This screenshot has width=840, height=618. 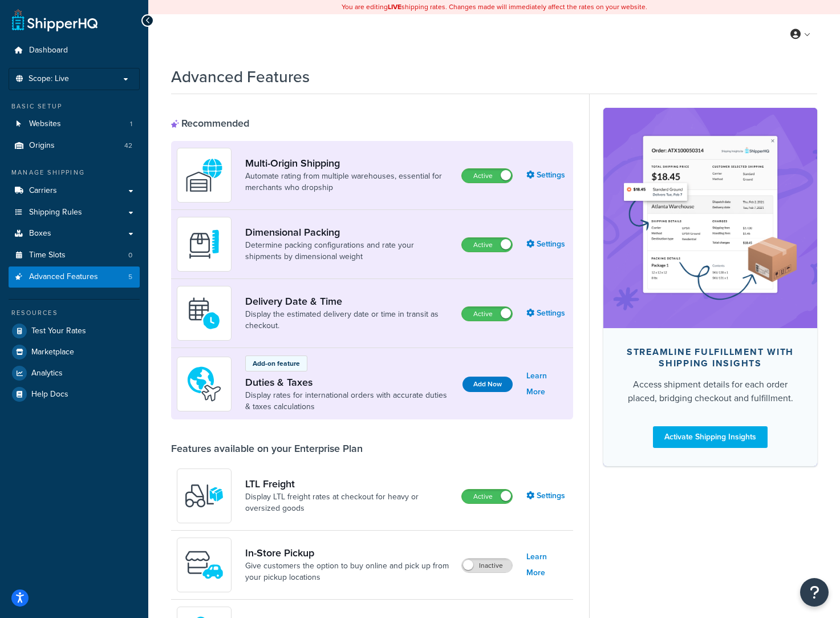 What do you see at coordinates (74, 50) in the screenshot?
I see `li: Dashboard` at bounding box center [74, 50].